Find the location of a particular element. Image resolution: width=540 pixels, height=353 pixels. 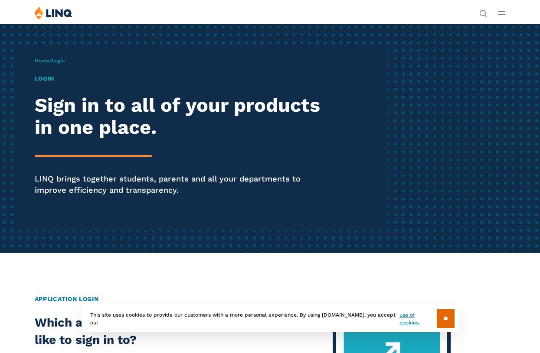

span: Login is located at coordinates (58, 61).